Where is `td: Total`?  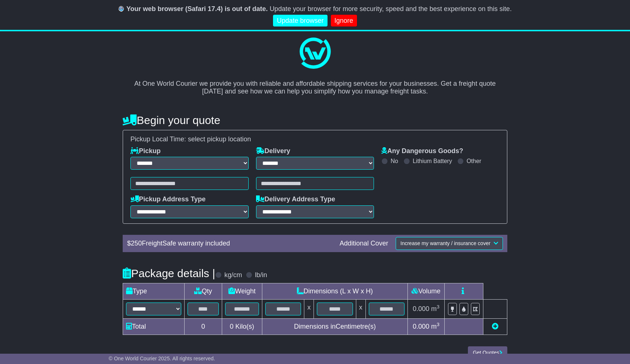 td: Total is located at coordinates (154, 327).